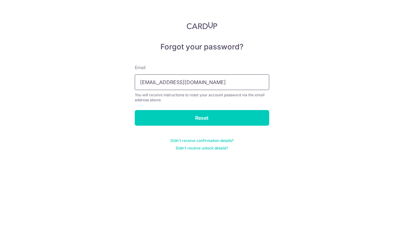 This screenshot has width=404, height=232. Describe the element at coordinates (202, 141) in the screenshot. I see `a: Didn't receive confirmation details?` at that location.